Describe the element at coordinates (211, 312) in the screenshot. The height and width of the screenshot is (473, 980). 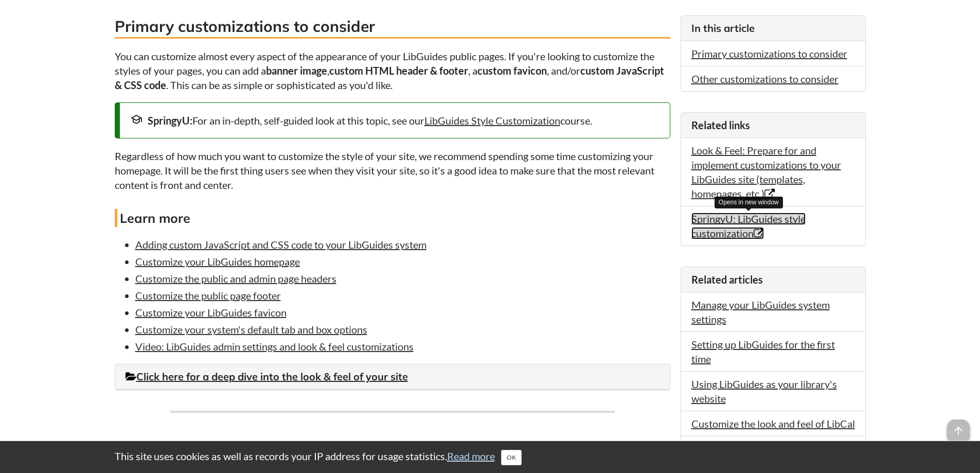
I see `a: Customize your LibGuides favicon` at that location.